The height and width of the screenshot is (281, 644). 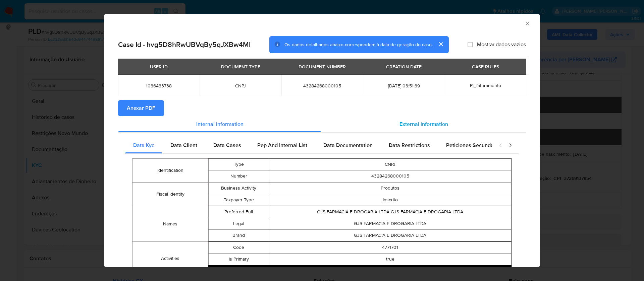 I want to click on td: Number, so click(x=239, y=176).